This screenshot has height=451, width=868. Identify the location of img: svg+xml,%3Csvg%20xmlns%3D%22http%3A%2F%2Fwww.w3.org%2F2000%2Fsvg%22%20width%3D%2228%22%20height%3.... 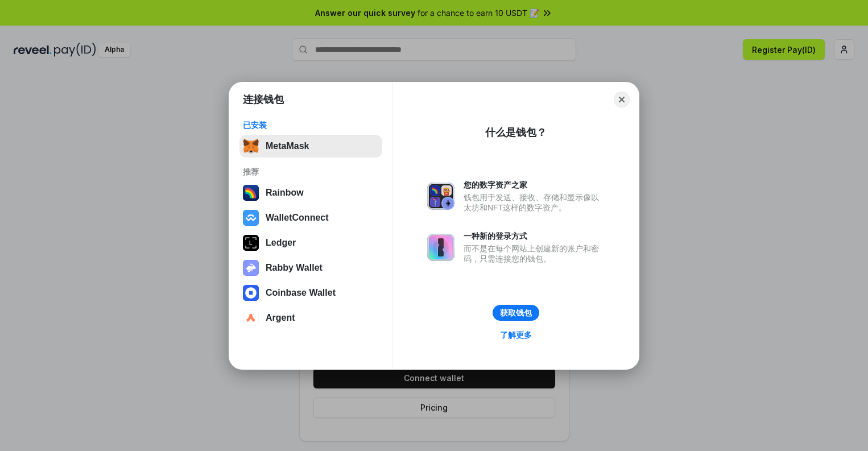
(251, 243).